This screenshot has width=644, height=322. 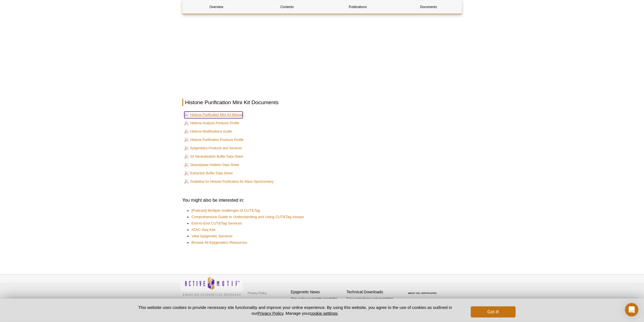 What do you see at coordinates (322, 103) in the screenshot?
I see `h2: Histone Purification Mini Kit Documents` at bounding box center [322, 103].